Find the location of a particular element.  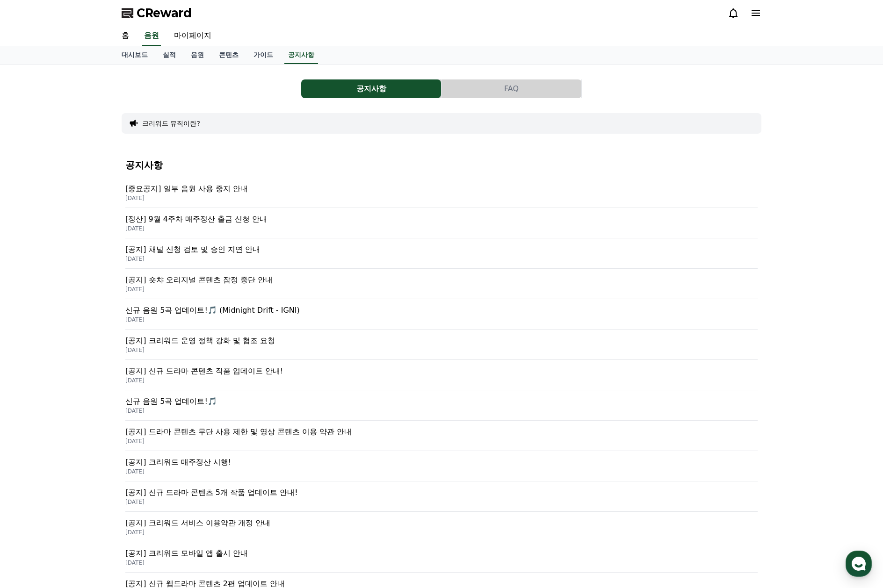

p: [공지] 크리워드 서비스 이용약관 개정 안내 is located at coordinates (441, 523).